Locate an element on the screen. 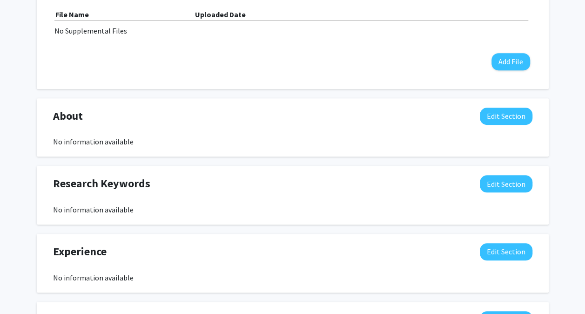  span: Research Keywords is located at coordinates (102, 184).